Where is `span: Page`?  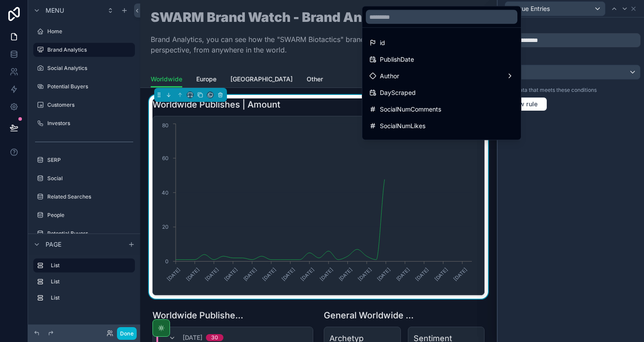 span: Page is located at coordinates (53, 245).